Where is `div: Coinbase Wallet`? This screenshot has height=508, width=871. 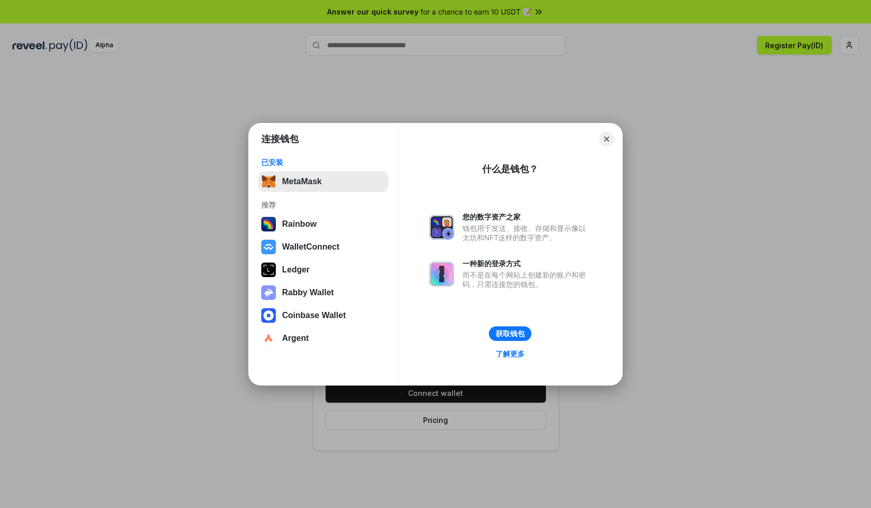 div: Coinbase Wallet is located at coordinates (314, 315).